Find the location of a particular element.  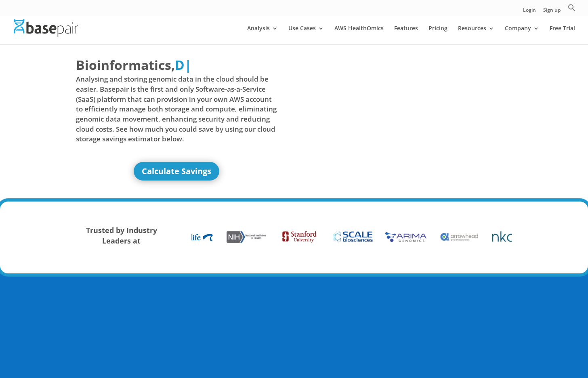

a: Company is located at coordinates (522, 35).